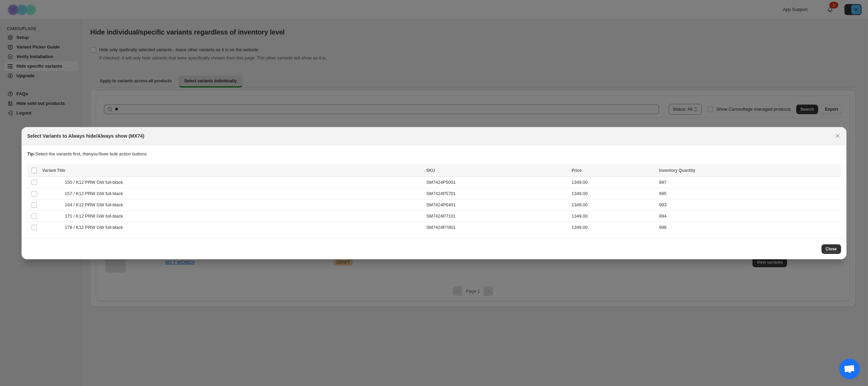  Describe the element at coordinates (749, 216) in the screenshot. I see `td: 994` at that location.